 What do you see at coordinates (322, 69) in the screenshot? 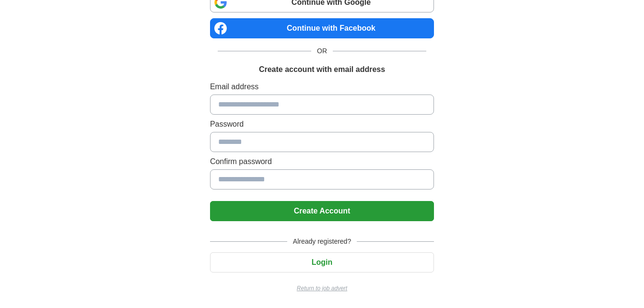
I see `h1: Create account with email address` at bounding box center [322, 69].